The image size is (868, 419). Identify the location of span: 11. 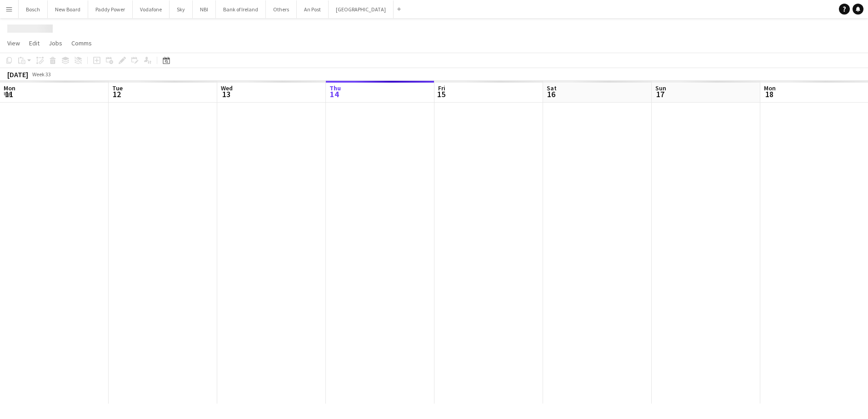
(9, 94).